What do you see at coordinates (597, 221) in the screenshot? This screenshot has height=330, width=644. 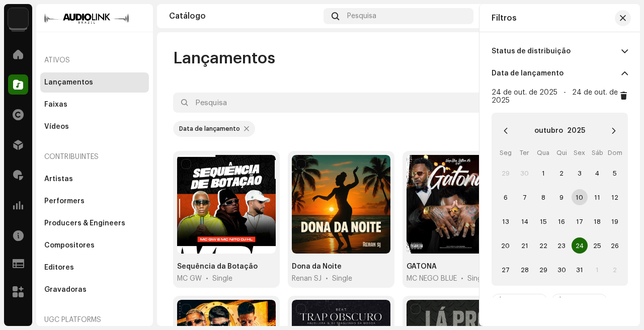 I see `td: 18` at bounding box center [597, 221].